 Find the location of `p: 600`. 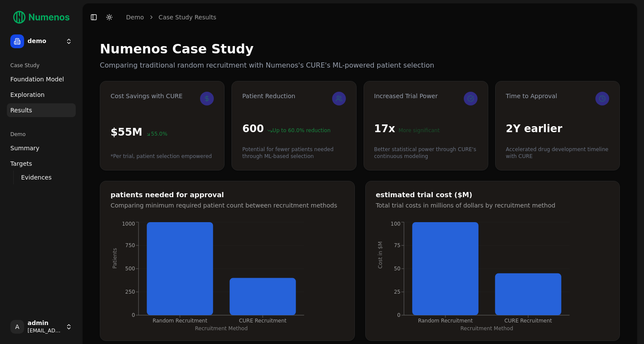

p: 600 is located at coordinates (253, 129).